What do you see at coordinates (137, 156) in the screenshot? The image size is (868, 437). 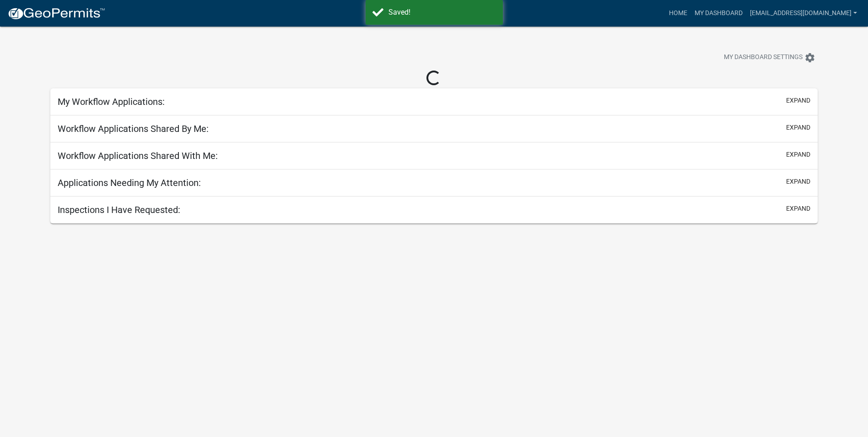 I see `h5: Workflow Applications Shared With Me:` at bounding box center [137, 156].